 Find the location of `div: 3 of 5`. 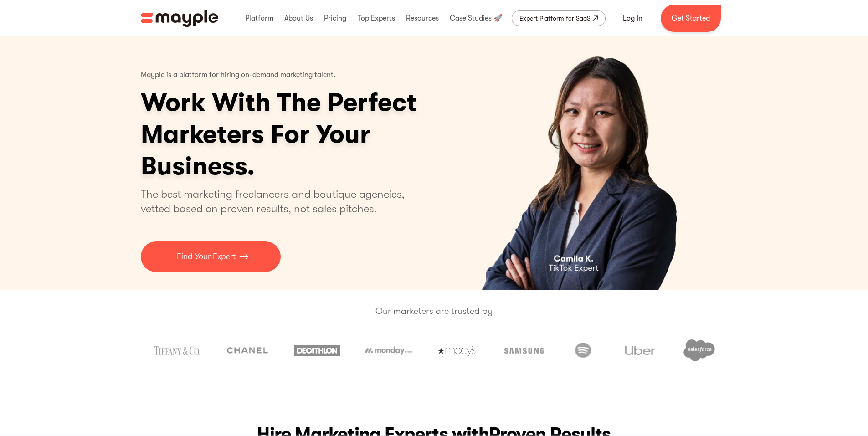

div: 3 of 5 is located at coordinates (585, 163).